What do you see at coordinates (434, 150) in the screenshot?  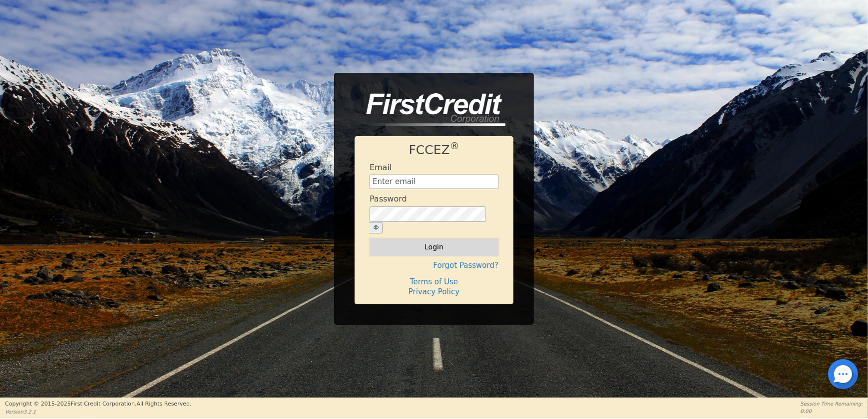 I see `h1: FCCEZ` at bounding box center [434, 150].